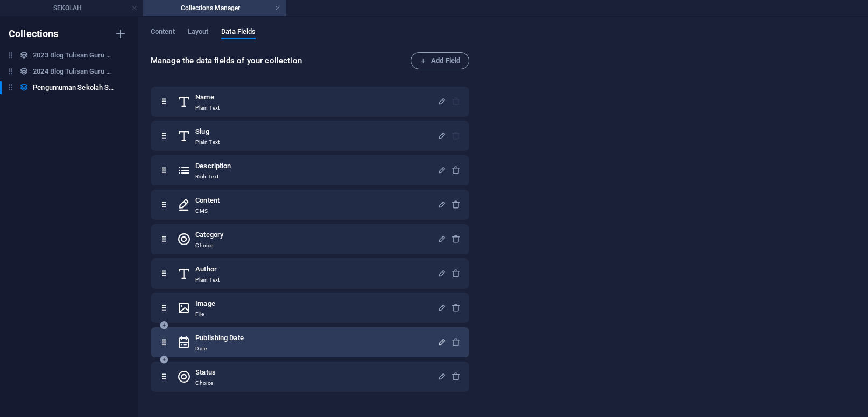 The width and height of the screenshot is (868, 417). What do you see at coordinates (440, 61) in the screenshot?
I see `button: Add Field` at bounding box center [440, 61].